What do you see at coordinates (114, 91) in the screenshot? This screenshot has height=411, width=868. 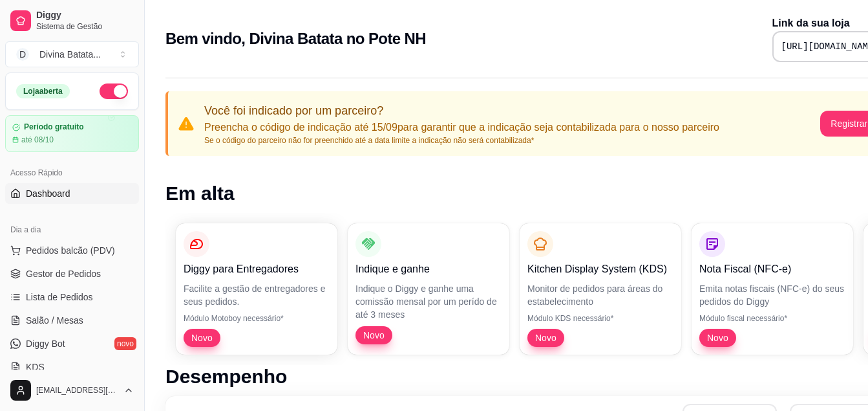 I see `button: Alterar Status` at bounding box center [114, 91].